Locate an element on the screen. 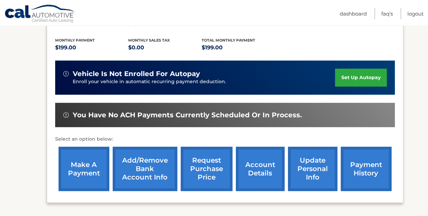 Image resolution: width=428 pixels, height=216 pixels. span: Total Monthly Payment is located at coordinates (229, 40).